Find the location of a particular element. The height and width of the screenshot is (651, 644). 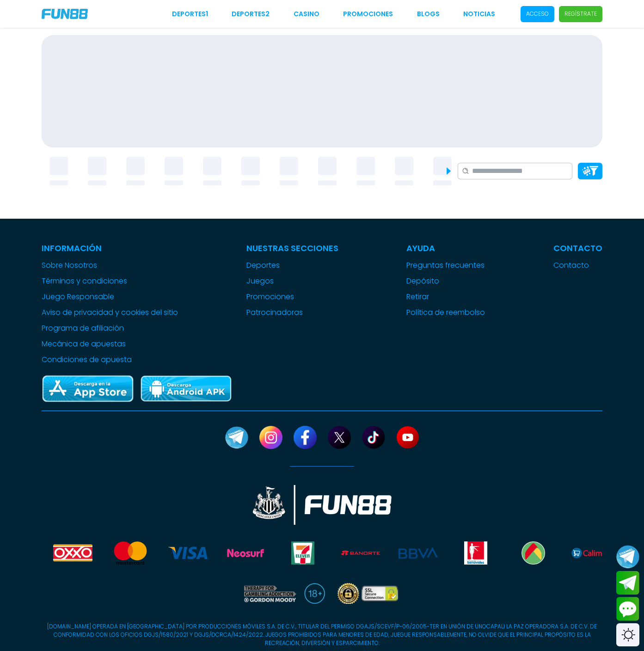

a: NOTICIAS is located at coordinates (479, 14).